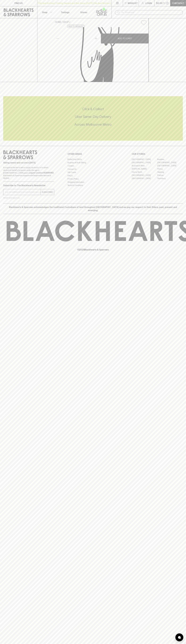 The height and width of the screenshot is (644, 186). Describe the element at coordinates (47, 192) in the screenshot. I see `p: SUBSCRIBE` at that location.